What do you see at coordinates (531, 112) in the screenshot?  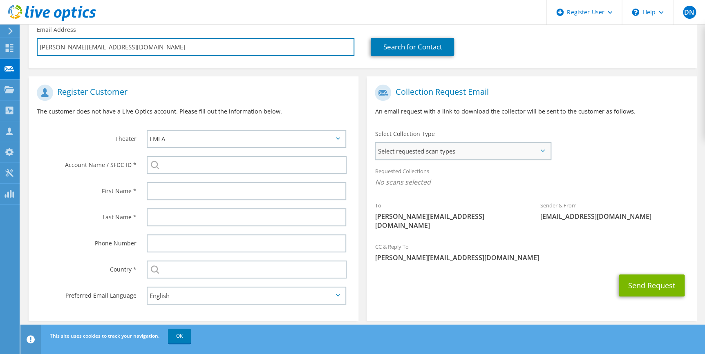 I see `p: An email request with a link to download the collector will be sent to the customer as follows.` at bounding box center [531, 112].